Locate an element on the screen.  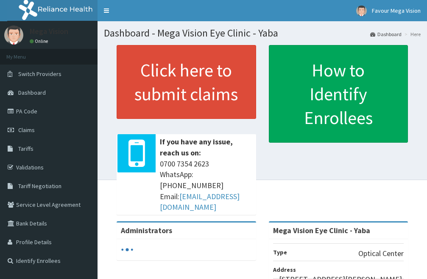
a: Click here to submit claims is located at coordinates (186, 82).